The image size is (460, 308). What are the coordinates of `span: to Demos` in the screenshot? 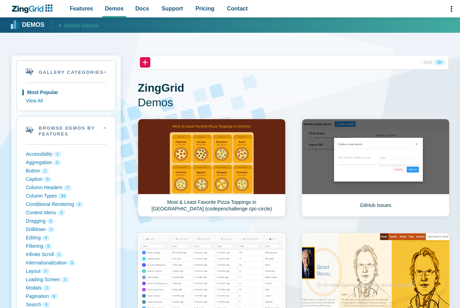 It's located at (87, 25).